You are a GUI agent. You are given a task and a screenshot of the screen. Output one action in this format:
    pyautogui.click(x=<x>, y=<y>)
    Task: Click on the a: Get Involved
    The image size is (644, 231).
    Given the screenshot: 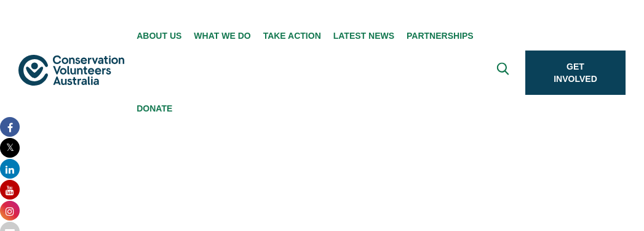 What is the action you would take?
    pyautogui.click(x=575, y=73)
    